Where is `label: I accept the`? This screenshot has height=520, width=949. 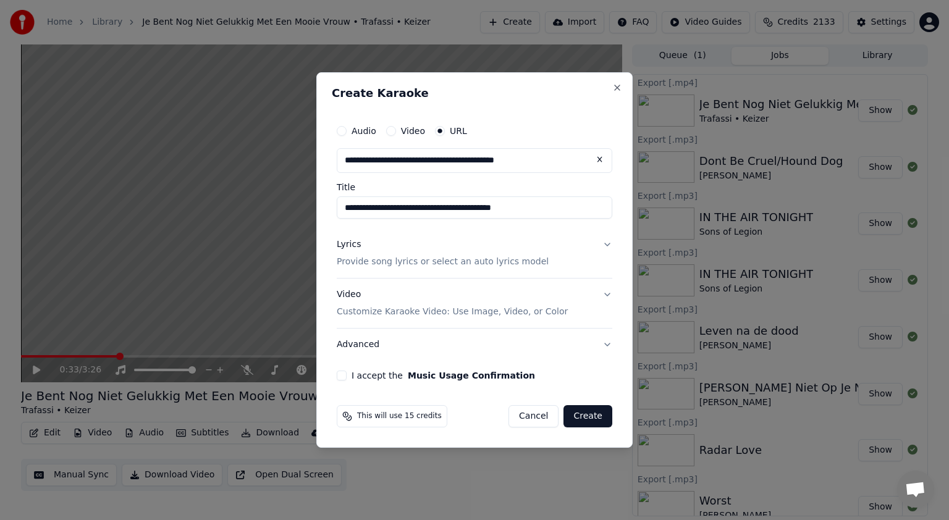 label: I accept the is located at coordinates (443, 376).